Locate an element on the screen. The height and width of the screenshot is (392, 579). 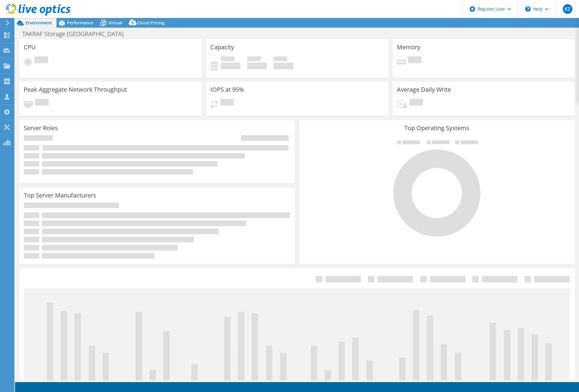
span: Environment is located at coordinates (39, 23).